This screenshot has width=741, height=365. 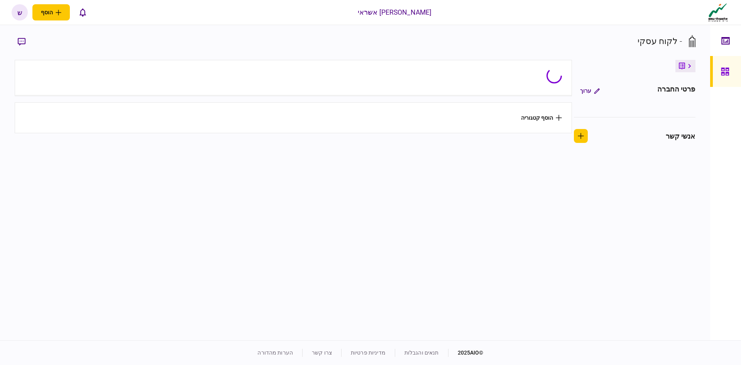 What do you see at coordinates (20, 12) in the screenshot?
I see `div: ש` at bounding box center [20, 12].